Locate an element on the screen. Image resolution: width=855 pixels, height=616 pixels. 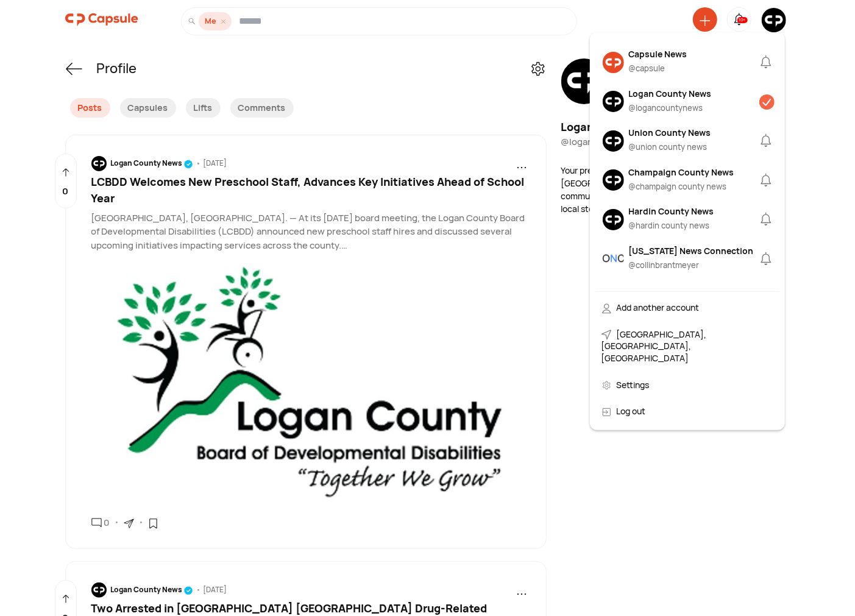
img: logo is located at coordinates (101, 20).